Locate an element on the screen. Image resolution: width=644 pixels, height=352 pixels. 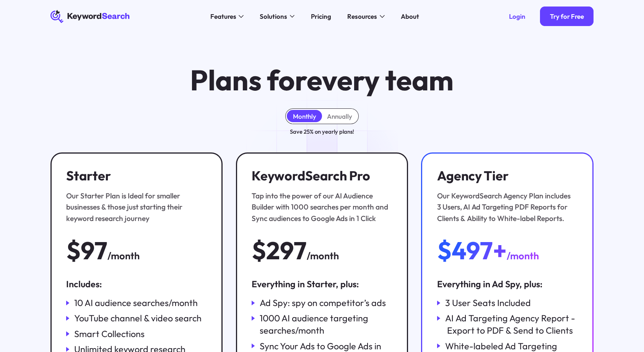
div: 1000 AI audience targeting searches/month is located at coordinates (326, 324).